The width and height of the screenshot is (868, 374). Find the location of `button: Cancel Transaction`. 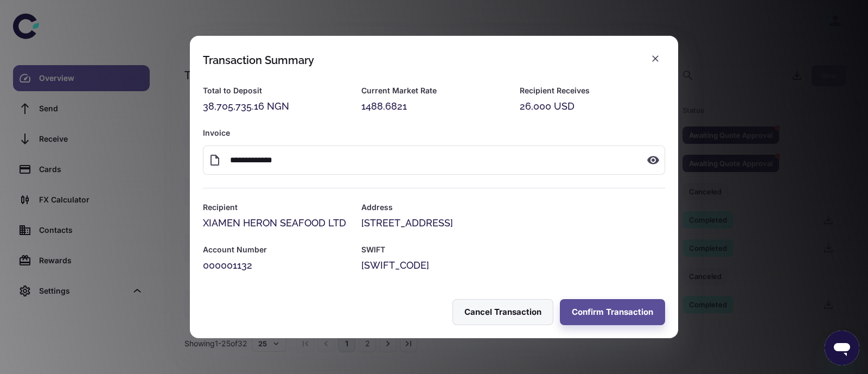

button: Cancel Transaction is located at coordinates (503, 312).